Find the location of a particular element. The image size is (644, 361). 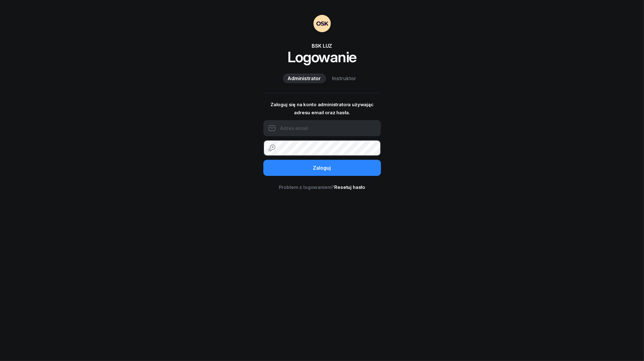

div: Zaloguj is located at coordinates (322, 168).